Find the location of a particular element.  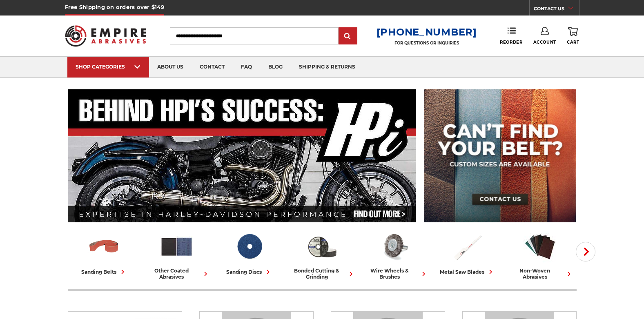

a: shipping & returns is located at coordinates (327, 67).